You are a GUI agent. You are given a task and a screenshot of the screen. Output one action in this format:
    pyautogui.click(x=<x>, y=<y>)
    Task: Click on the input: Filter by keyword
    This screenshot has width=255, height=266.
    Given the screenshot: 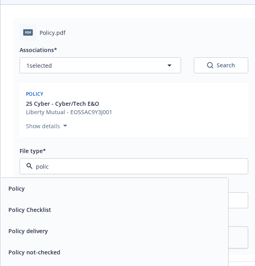 What is the action you would take?
    pyautogui.click(x=132, y=166)
    